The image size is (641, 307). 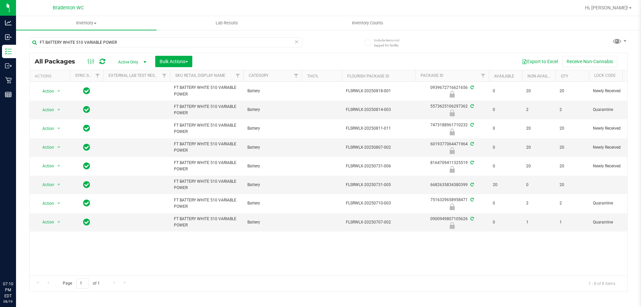 I want to click on span: Inventory Counts, so click(x=368, y=23).